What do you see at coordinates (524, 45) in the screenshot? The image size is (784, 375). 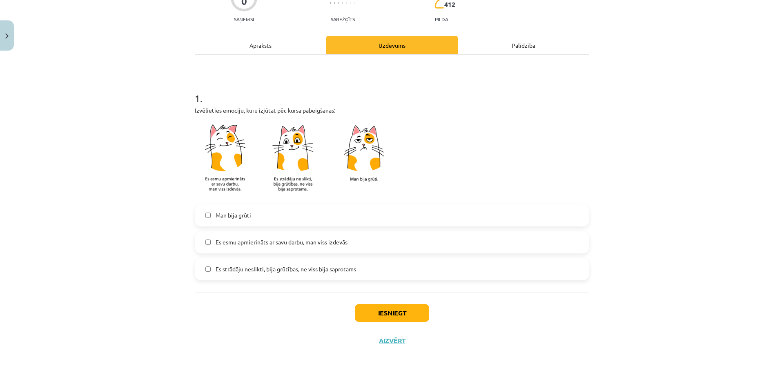 I see `div: Palīdzība` at bounding box center [524, 45].